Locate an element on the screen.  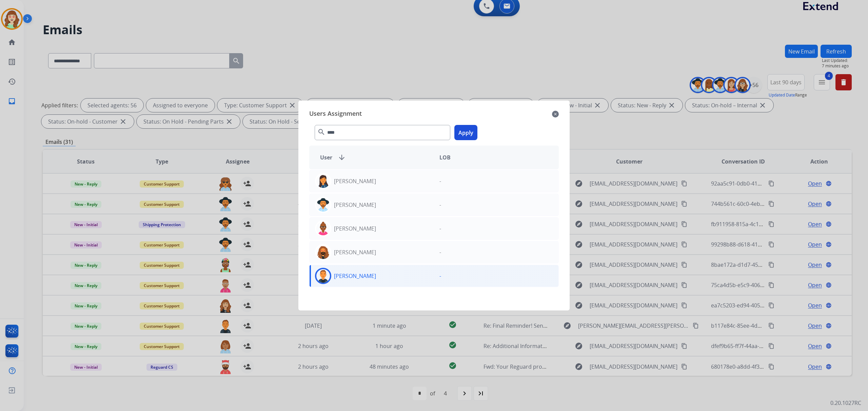
span: Users Assignment is located at coordinates (335, 114).